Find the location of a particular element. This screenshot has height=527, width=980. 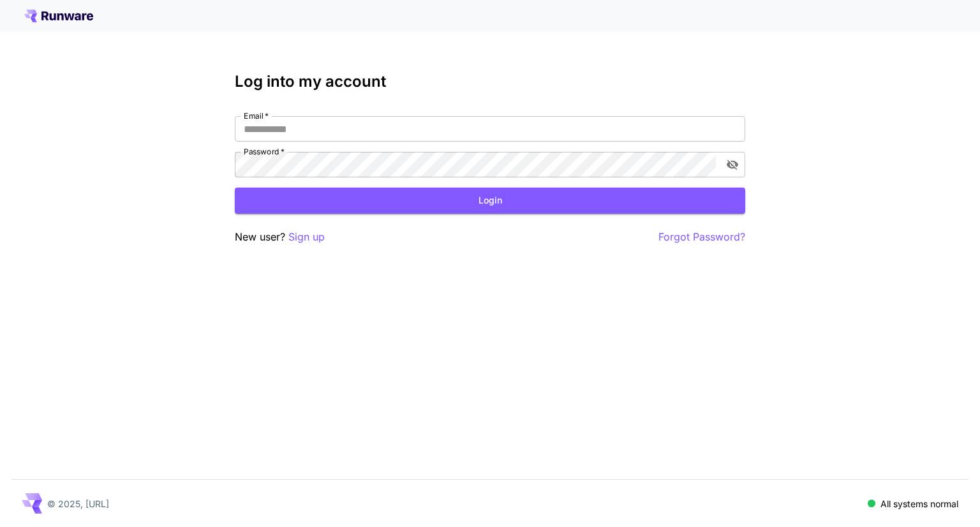

h3: Log into my account is located at coordinates (490, 82).